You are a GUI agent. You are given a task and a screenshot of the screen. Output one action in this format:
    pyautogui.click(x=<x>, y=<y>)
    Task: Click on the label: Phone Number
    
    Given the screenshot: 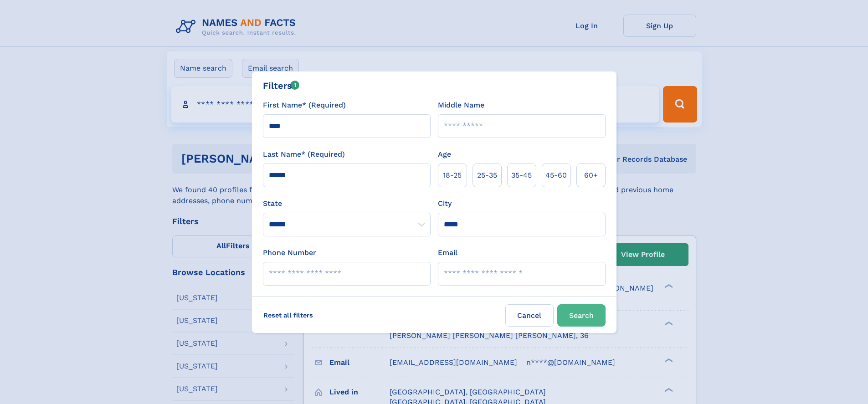 What is the action you would take?
    pyautogui.click(x=290, y=252)
    